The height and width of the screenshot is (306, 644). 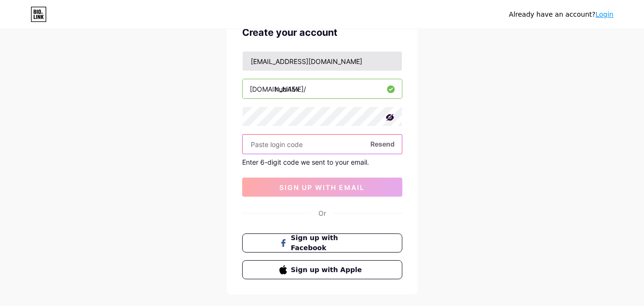 What do you see at coordinates (322, 187) in the screenshot?
I see `span: sign up with email` at bounding box center [322, 187].